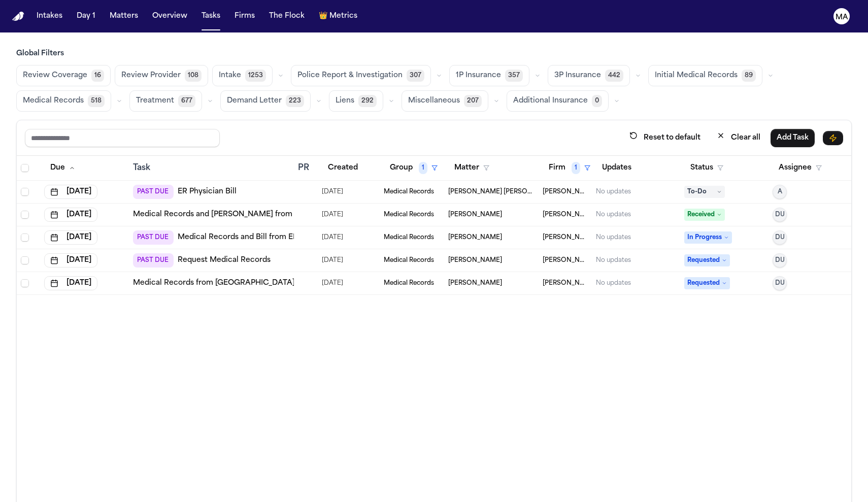 The image size is (868, 502). What do you see at coordinates (415, 76) in the screenshot?
I see `span: 307` at bounding box center [415, 76].